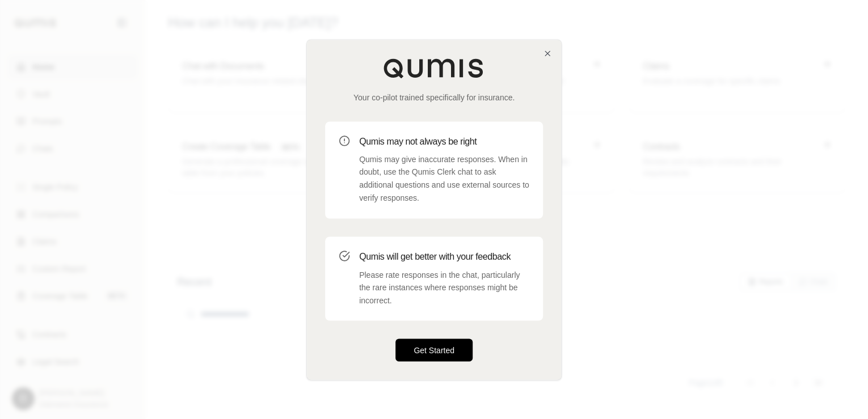 The width and height of the screenshot is (868, 419). Describe the element at coordinates (434, 68) in the screenshot. I see `img: Qumis Logo` at that location.